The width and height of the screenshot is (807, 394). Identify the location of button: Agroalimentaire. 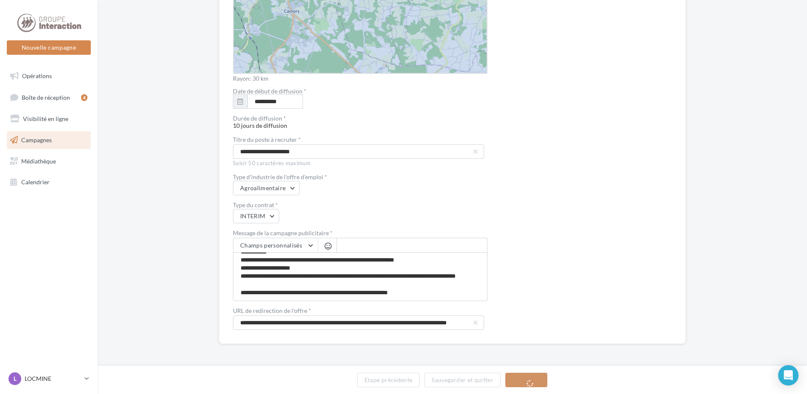
(266, 188).